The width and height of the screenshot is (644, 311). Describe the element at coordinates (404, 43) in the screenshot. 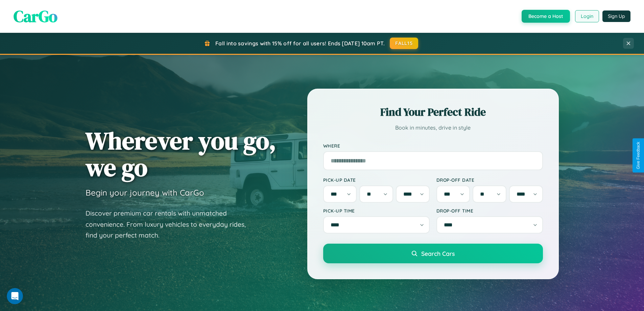

I see `button: FALL15` at that location.